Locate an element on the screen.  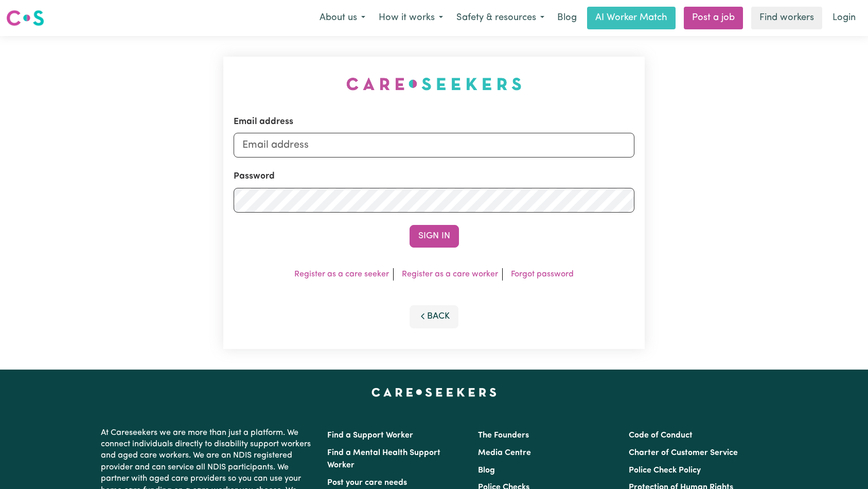
a: Register as a care seeker is located at coordinates (342, 274).